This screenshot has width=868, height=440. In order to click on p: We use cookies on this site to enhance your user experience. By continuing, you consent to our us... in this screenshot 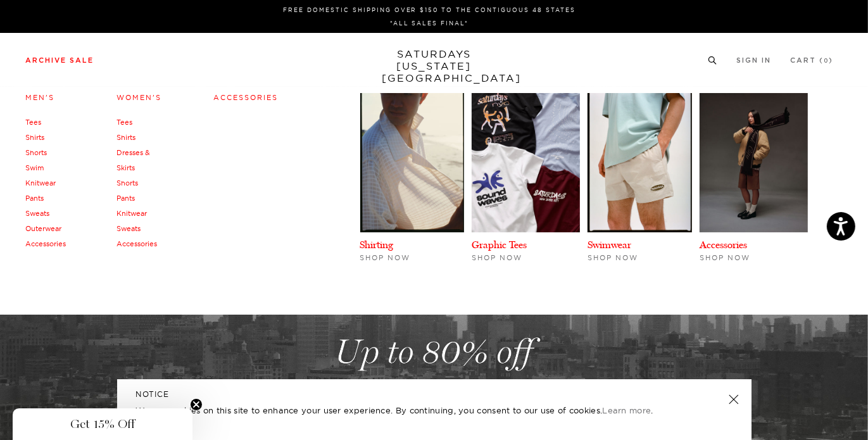, I will do `click(412, 410)`.